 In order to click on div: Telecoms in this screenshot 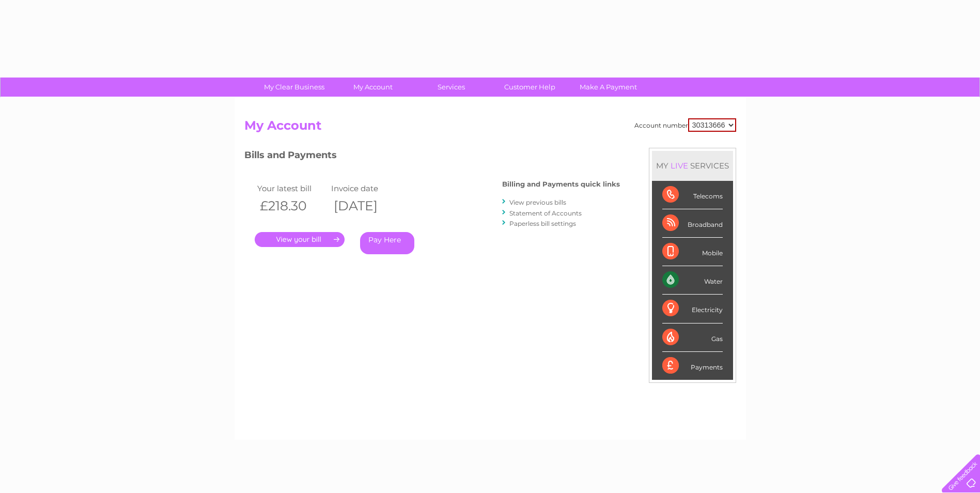, I will do `click(692, 195)`.